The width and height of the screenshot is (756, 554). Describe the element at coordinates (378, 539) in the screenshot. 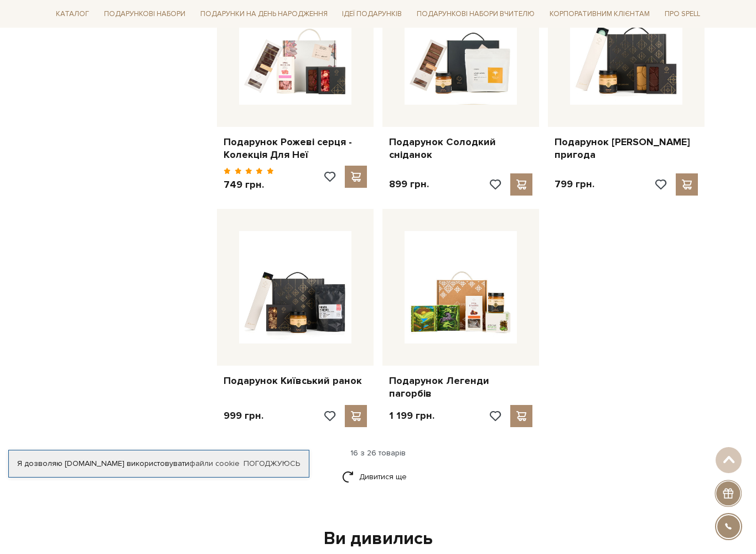

I see `div: Ви дивились` at that location.